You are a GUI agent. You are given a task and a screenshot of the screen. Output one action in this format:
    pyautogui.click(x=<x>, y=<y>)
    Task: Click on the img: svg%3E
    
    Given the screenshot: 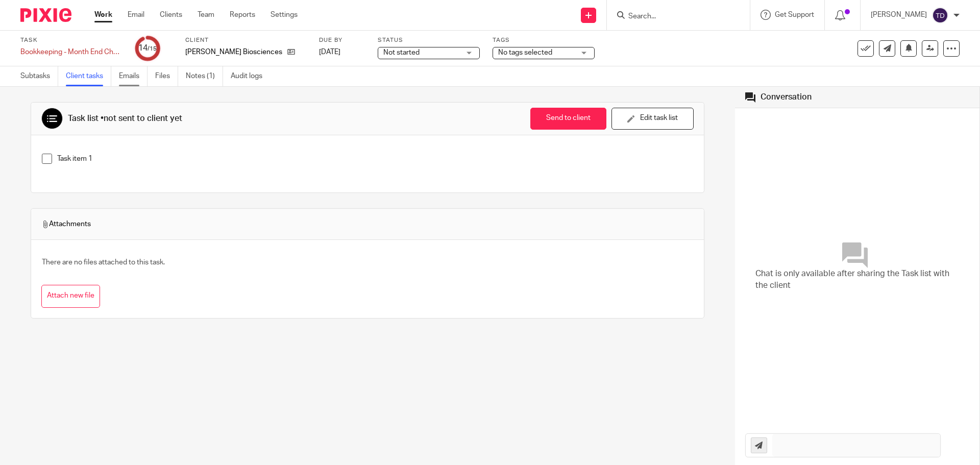 What is the action you would take?
    pyautogui.click(x=940, y=15)
    